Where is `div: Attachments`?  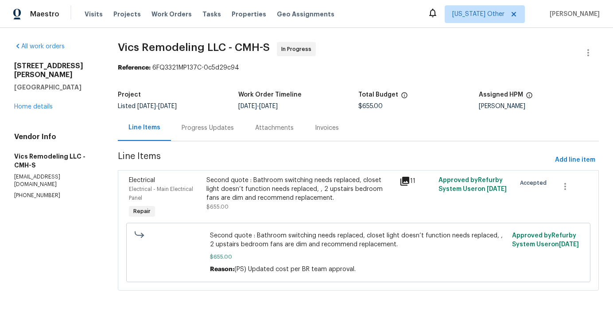
div: Attachments is located at coordinates (274, 128).